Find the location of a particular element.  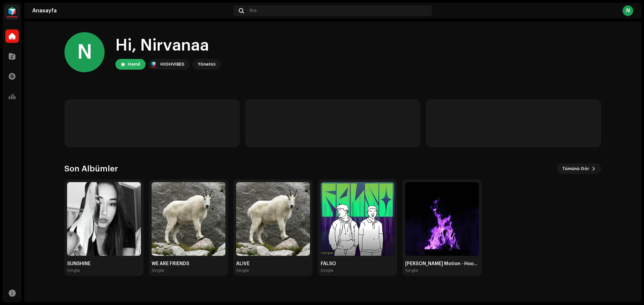

div: HIGHVIBES is located at coordinates (173, 64).